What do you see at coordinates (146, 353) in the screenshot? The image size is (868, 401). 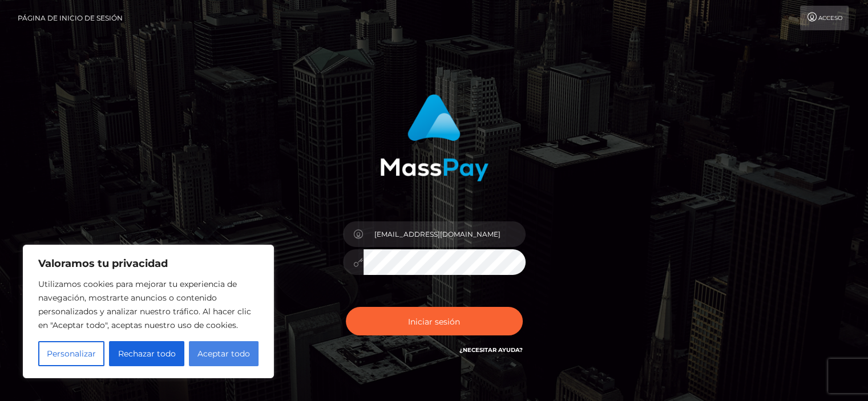 I see `font: Rechazar todo` at bounding box center [146, 353].